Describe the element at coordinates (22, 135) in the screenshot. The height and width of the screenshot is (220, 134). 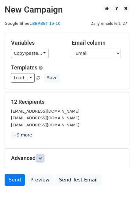
I see `a: +9 more` at that location.